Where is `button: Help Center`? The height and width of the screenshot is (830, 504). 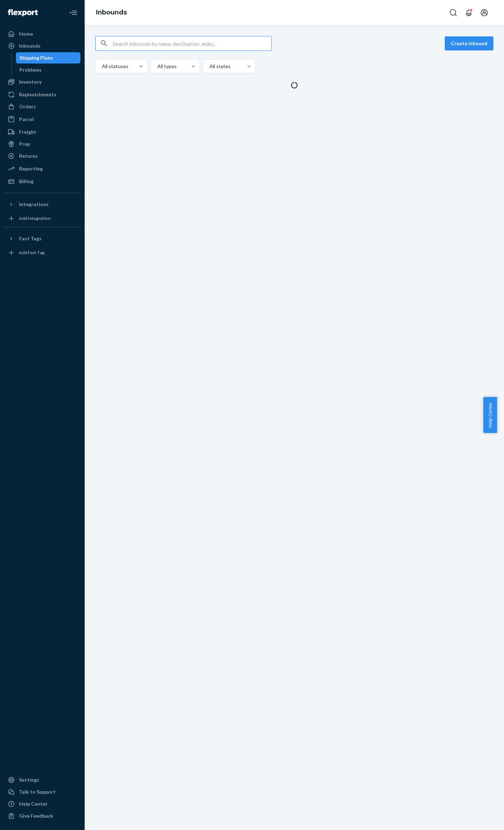 button: Help Center is located at coordinates (490, 415).